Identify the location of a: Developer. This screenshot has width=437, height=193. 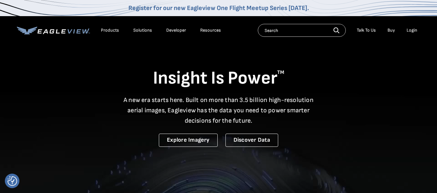
(176, 30).